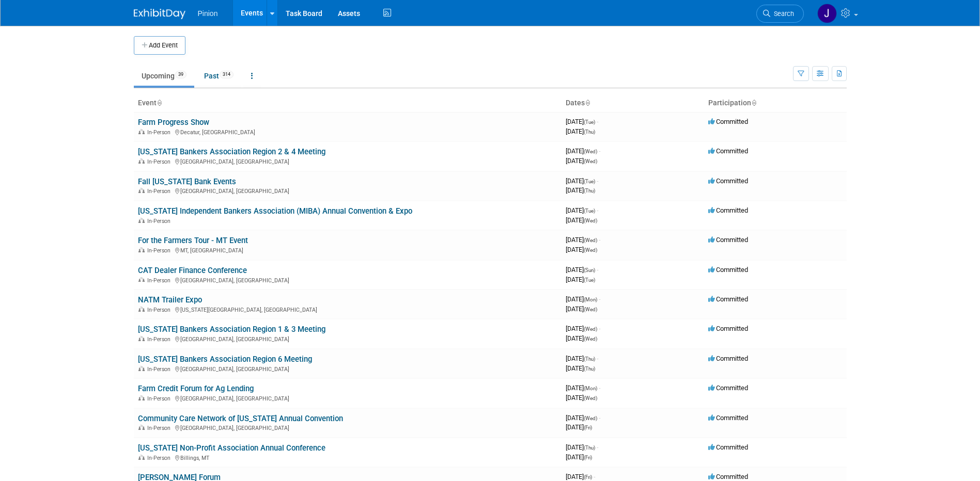 The width and height of the screenshot is (980, 481). Describe the element at coordinates (164, 76) in the screenshot. I see `a: Upcoming39` at that location.